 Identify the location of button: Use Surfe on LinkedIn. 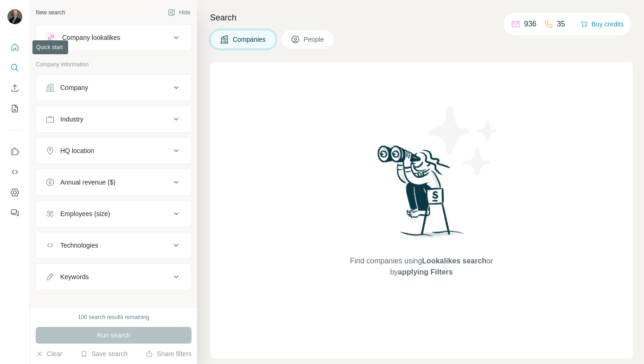
(15, 152).